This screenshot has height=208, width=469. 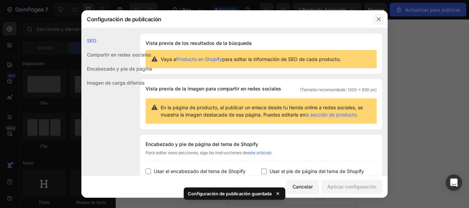 I want to click on font: SEO, so click(x=92, y=41).